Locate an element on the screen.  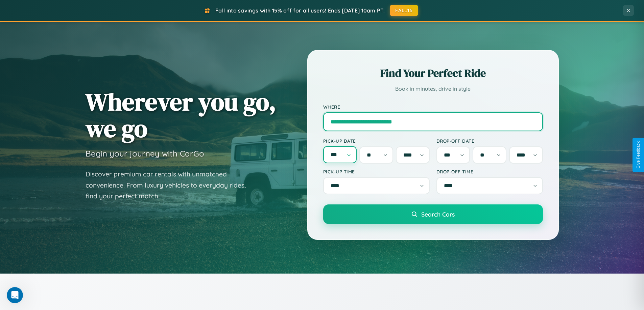
span: Search Cars is located at coordinates (438, 214).